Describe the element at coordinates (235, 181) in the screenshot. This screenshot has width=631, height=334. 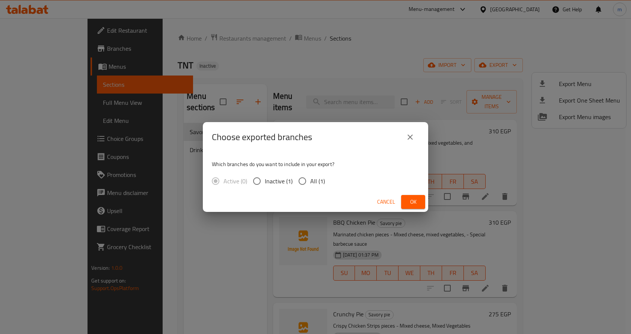
I see `span: Active (0)` at that location.